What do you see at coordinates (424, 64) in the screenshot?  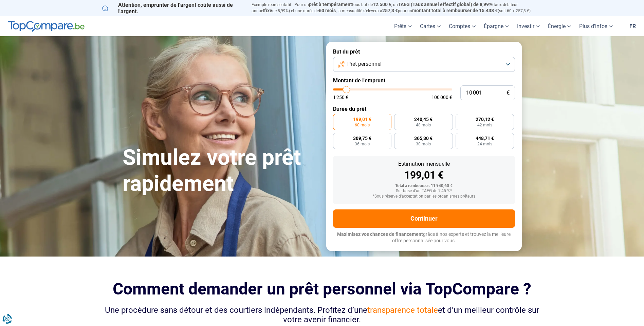 I see `button: Prêt personnel` at bounding box center [424, 64].